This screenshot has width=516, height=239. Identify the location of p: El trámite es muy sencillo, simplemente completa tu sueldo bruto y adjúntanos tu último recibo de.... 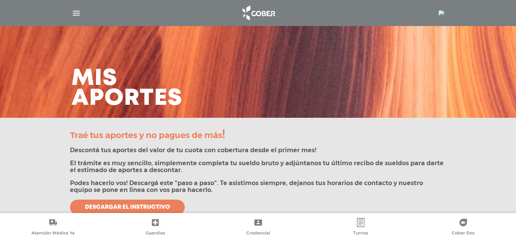
(258, 167).